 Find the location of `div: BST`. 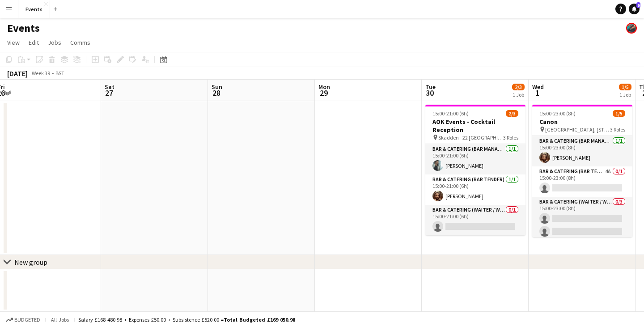

div: BST is located at coordinates (60, 73).